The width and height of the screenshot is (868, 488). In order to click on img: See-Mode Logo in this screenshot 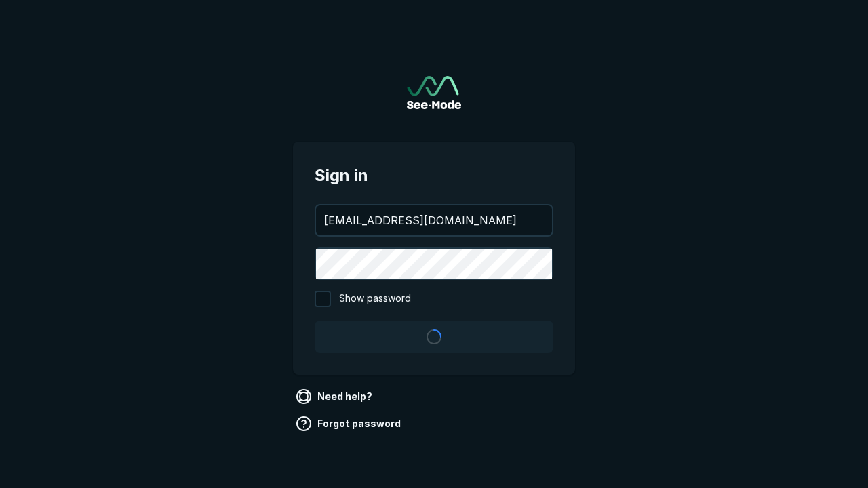, I will do `click(434, 92)`.